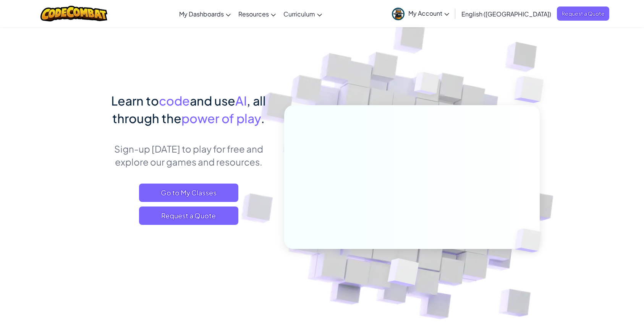  What do you see at coordinates (429, 13) in the screenshot?
I see `span: My Account` at bounding box center [429, 13].